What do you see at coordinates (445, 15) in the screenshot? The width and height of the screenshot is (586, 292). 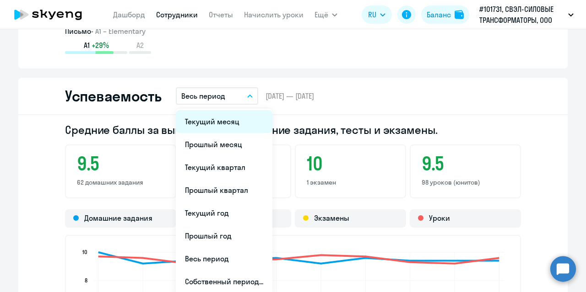 I see `a: Балансbalance` at bounding box center [445, 15].